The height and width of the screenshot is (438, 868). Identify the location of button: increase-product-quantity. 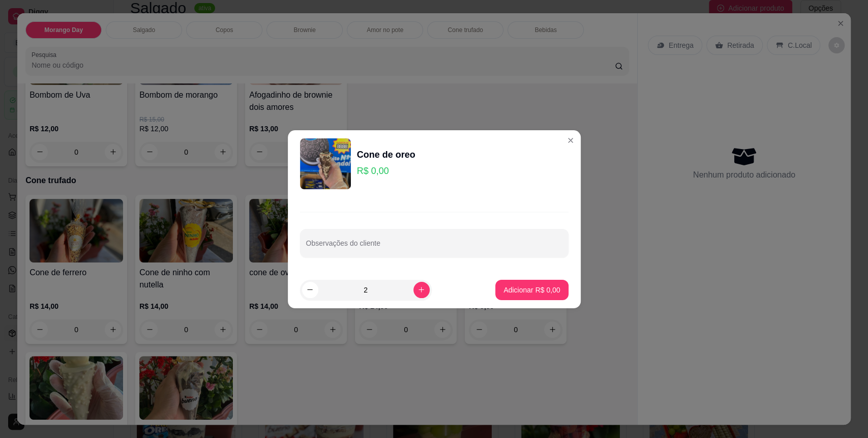
(422, 290).